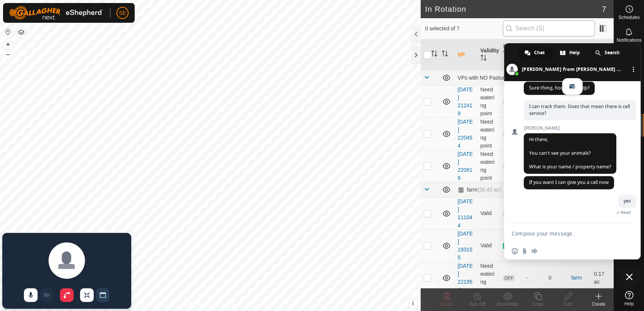  Describe the element at coordinates (87, 295) in the screenshot. I see `span: Exit full screen` at that location.